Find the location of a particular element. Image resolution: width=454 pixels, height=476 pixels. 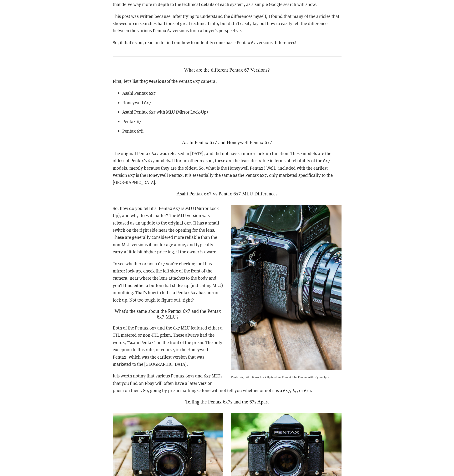

h2: What are the different Pentax 67 Versions? is located at coordinates (227, 70).